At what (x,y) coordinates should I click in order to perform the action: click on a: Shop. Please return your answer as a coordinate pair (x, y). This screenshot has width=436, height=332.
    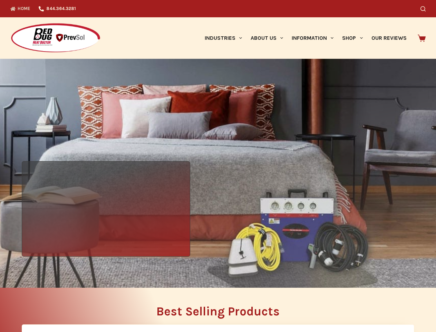
    Looking at the image, I should click on (353, 38).